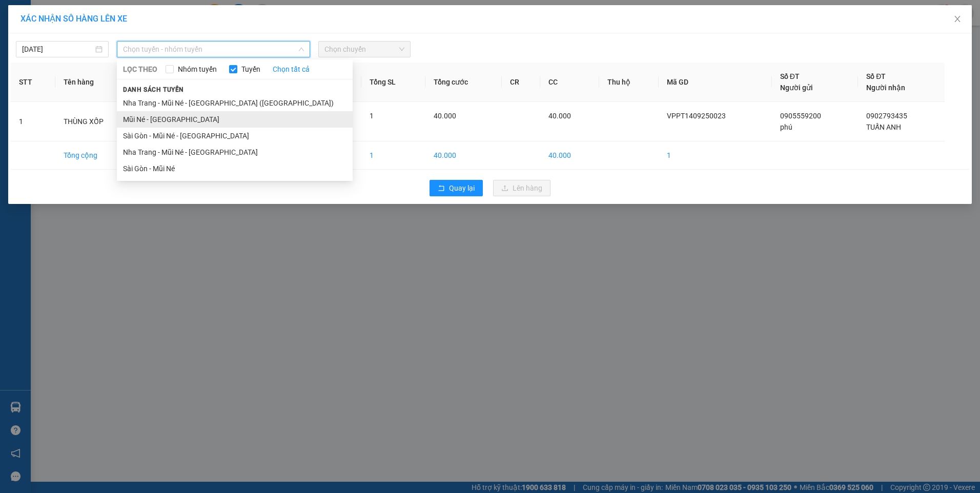 This screenshot has height=493, width=980. What do you see at coordinates (16, 15) in the screenshot?
I see `span: Gửi:` at bounding box center [16, 15].